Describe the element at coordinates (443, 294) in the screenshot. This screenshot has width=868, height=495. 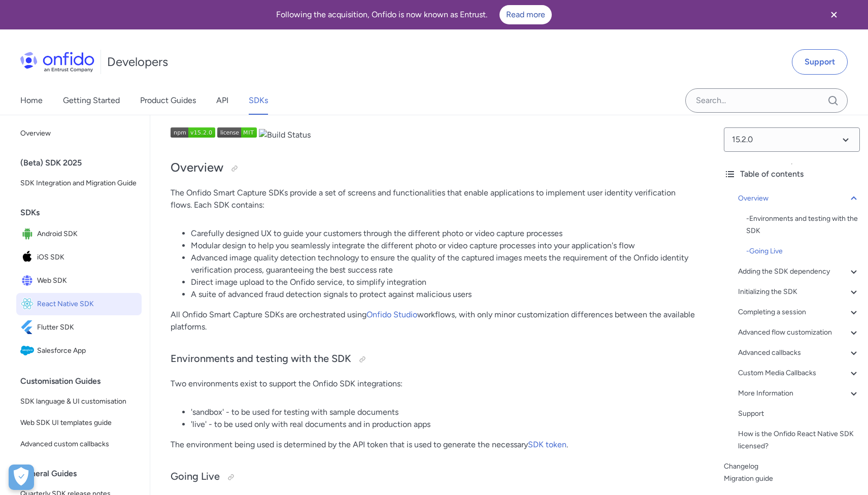
I see `li: A suite of advanced fraud detection signals to protect against malicious users` at that location.